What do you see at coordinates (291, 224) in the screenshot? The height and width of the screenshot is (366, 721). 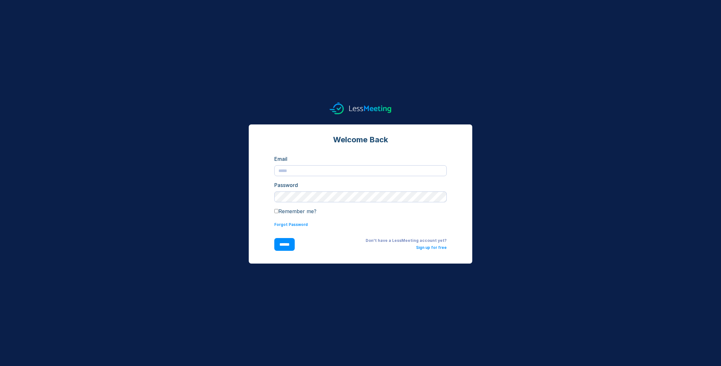 I see `a: Forgot Password` at bounding box center [291, 224].